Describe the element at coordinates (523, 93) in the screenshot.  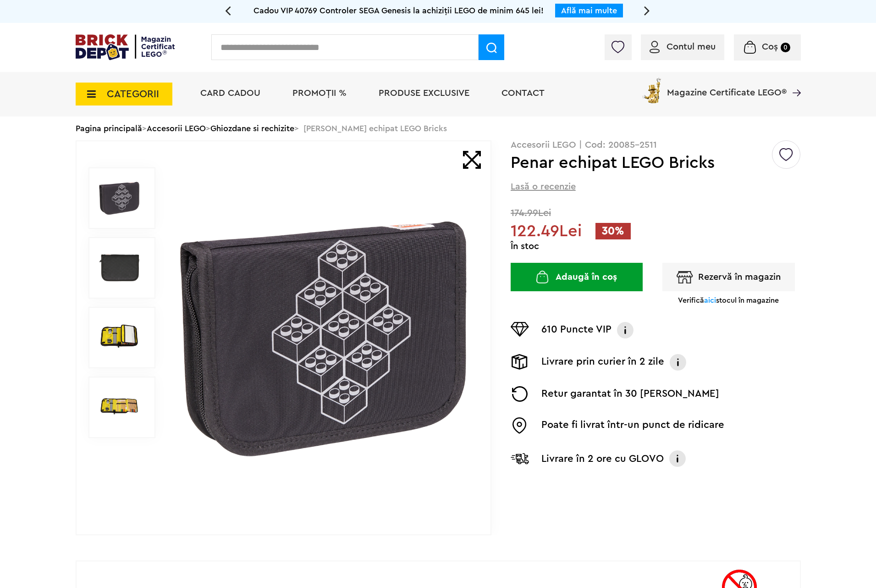
I see `span: Contact` at that location.